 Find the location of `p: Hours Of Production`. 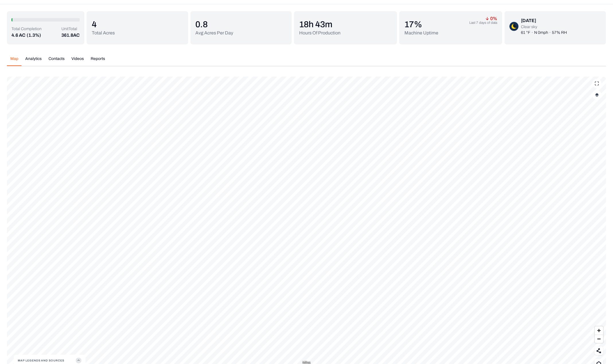

p: Hours Of Production is located at coordinates (320, 33).